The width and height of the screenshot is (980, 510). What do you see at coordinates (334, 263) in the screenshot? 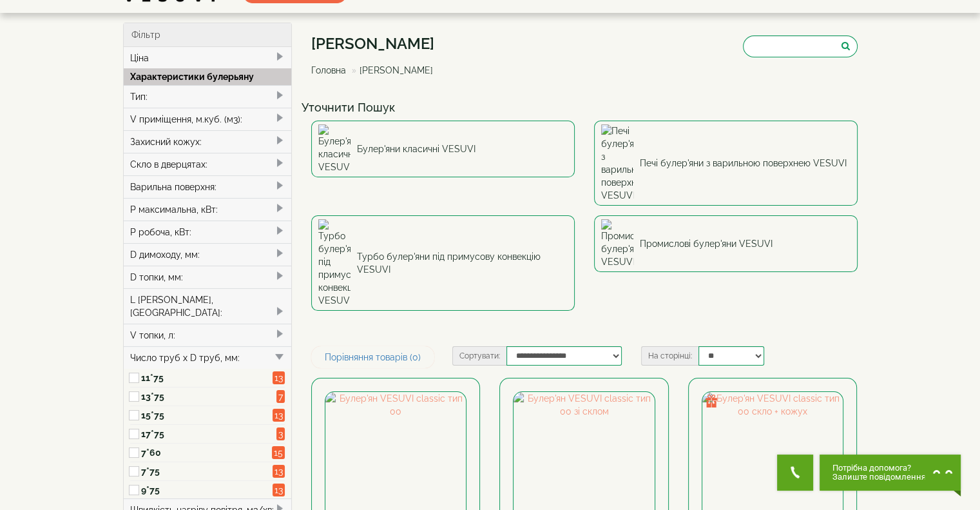
I see `img: Турбо булер'яни під примусову конвекцію VESUVI` at bounding box center [334, 263].